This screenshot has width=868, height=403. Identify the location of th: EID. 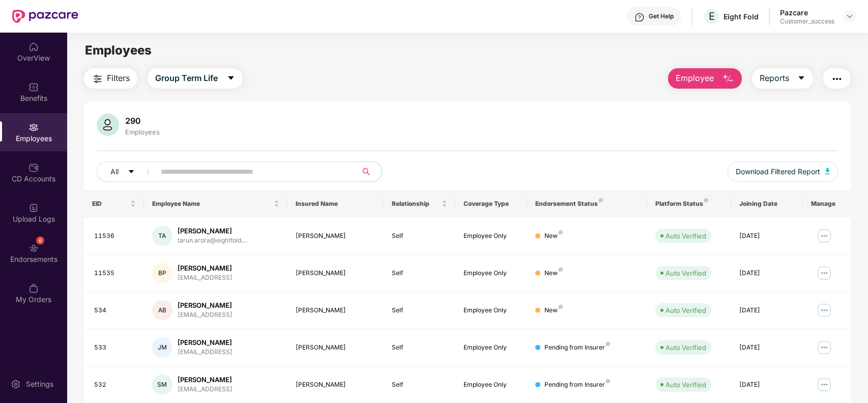
(114, 204).